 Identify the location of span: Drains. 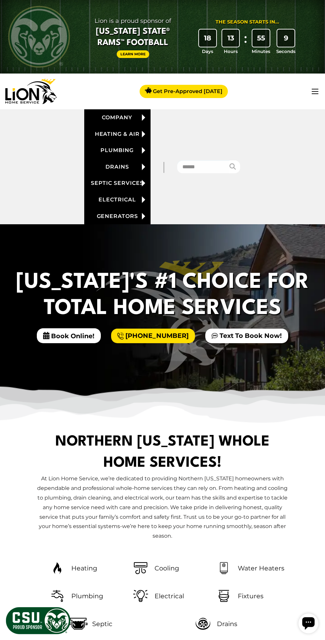
(227, 624).